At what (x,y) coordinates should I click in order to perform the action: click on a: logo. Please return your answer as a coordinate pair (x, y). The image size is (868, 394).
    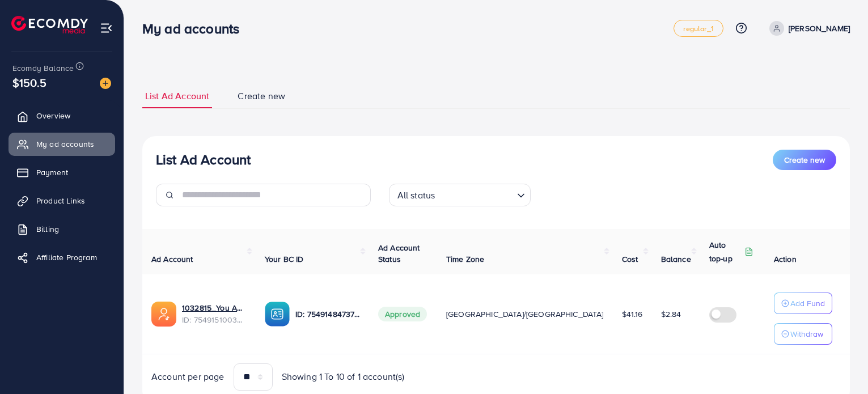
    Looking at the image, I should click on (49, 25).